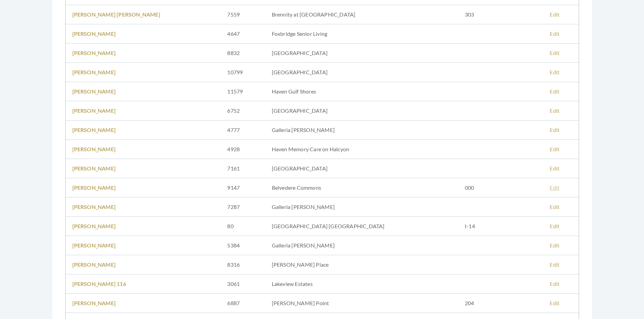  Describe the element at coordinates (242, 149) in the screenshot. I see `td: 4928` at that location.